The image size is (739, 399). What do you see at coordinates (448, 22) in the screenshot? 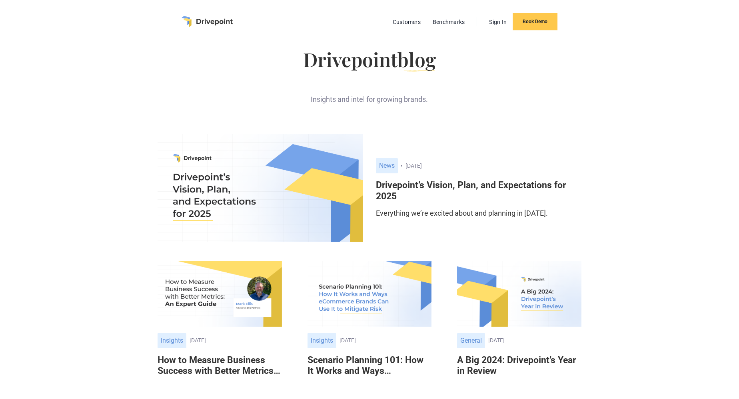
I see `a: Benchmarks` at bounding box center [448, 22].